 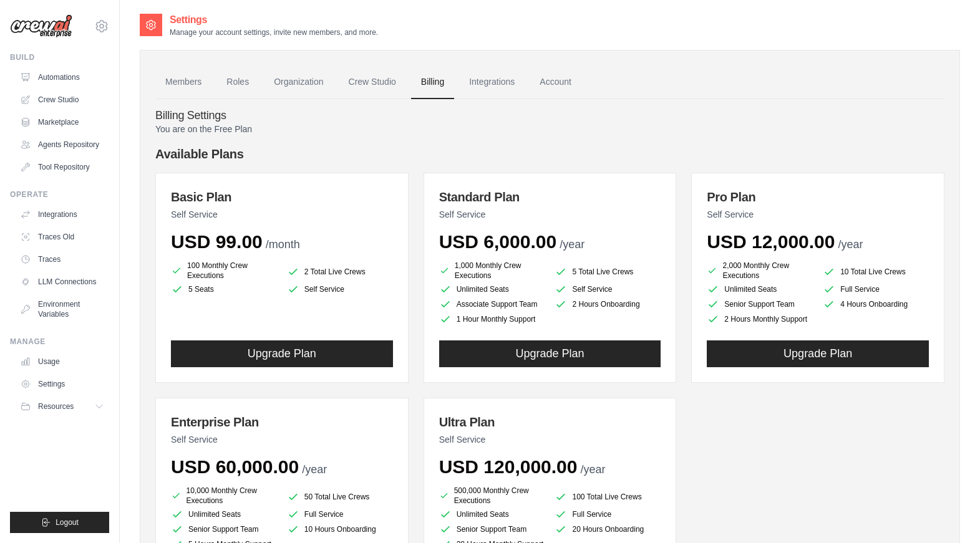 I want to click on li: 2,000 Monthly Crew Executions, so click(x=760, y=271).